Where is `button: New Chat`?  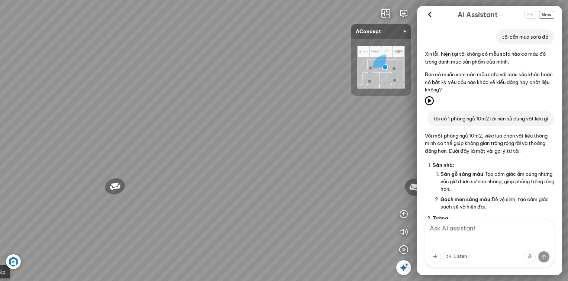 button: New Chat is located at coordinates (547, 15).